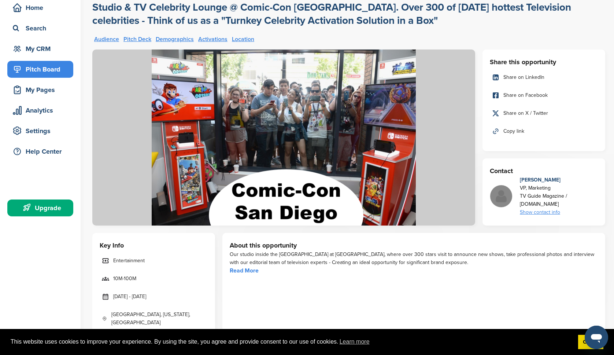 The image size is (614, 355). What do you see at coordinates (40, 90) in the screenshot?
I see `a: My Pages` at bounding box center [40, 90].